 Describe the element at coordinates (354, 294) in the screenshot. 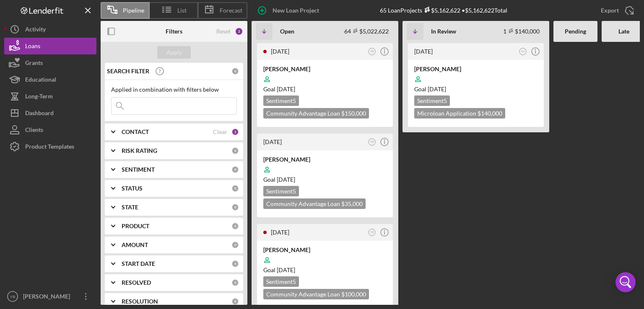

I see `span: $100,000` at that location.